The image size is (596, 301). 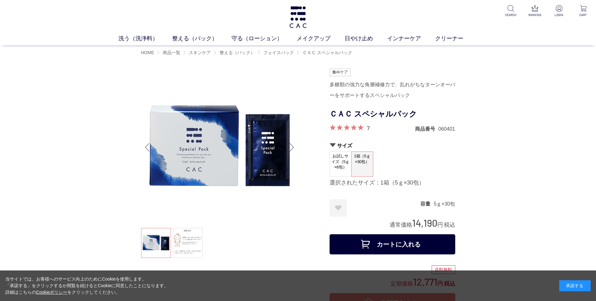 What do you see at coordinates (584, 15) in the screenshot?
I see `p: CART` at bounding box center [584, 15].